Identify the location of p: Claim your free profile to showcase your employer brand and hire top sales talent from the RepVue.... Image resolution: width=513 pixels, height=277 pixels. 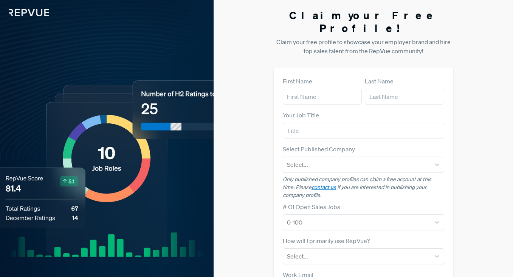
(363, 46).